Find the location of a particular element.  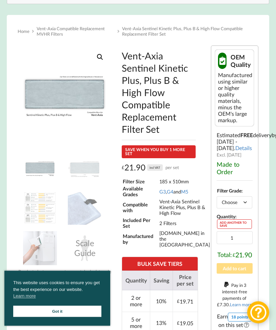

td: Compatible with is located at coordinates (140, 207).